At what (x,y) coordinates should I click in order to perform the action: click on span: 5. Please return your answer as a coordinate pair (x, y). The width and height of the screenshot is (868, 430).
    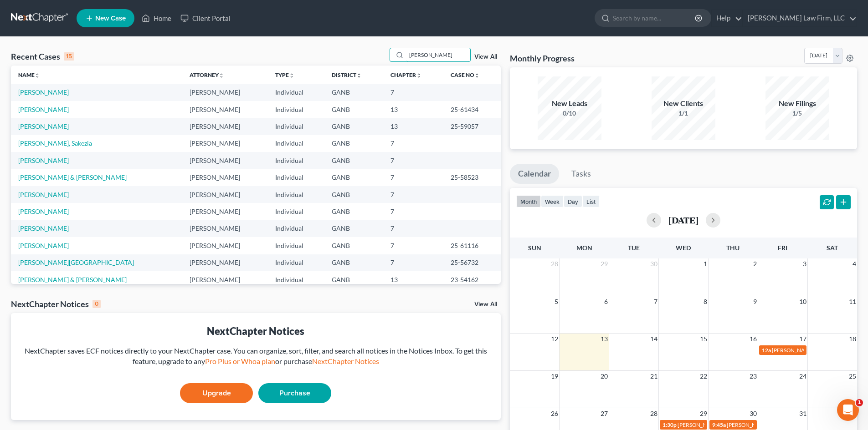
    Looking at the image, I should click on (556, 302).